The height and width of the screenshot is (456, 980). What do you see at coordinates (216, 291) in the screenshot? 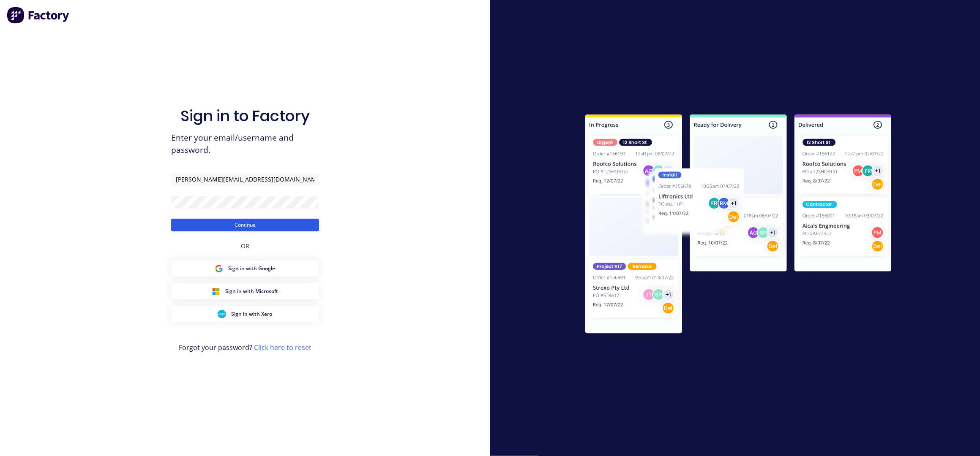
I see `img: Microsoft Sign in` at bounding box center [216, 291].